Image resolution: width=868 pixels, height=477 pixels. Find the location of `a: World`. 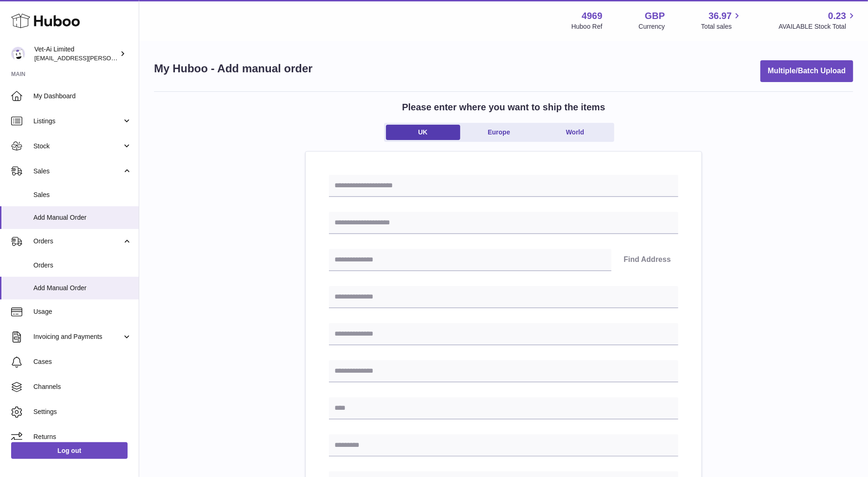

a: World is located at coordinates (575, 132).